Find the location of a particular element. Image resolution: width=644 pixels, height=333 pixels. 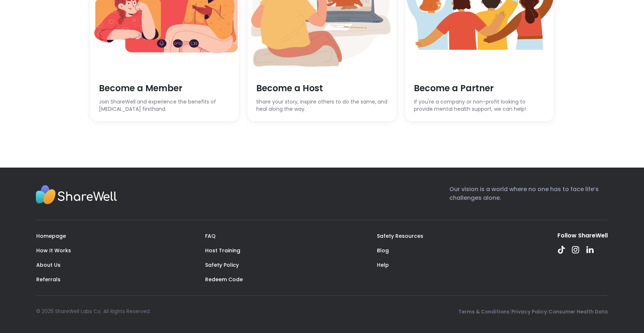

a: Referrals is located at coordinates (48, 279).